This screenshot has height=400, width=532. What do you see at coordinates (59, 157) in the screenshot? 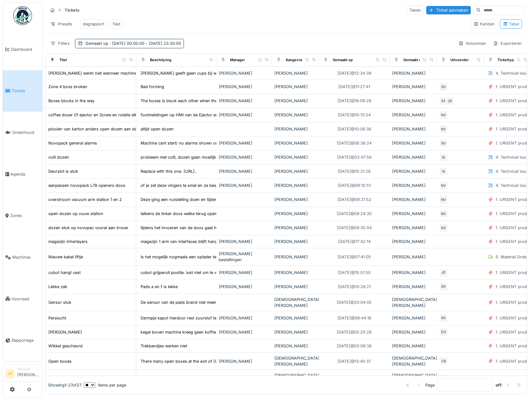
I see `div: colli dozen` at bounding box center [59, 157].